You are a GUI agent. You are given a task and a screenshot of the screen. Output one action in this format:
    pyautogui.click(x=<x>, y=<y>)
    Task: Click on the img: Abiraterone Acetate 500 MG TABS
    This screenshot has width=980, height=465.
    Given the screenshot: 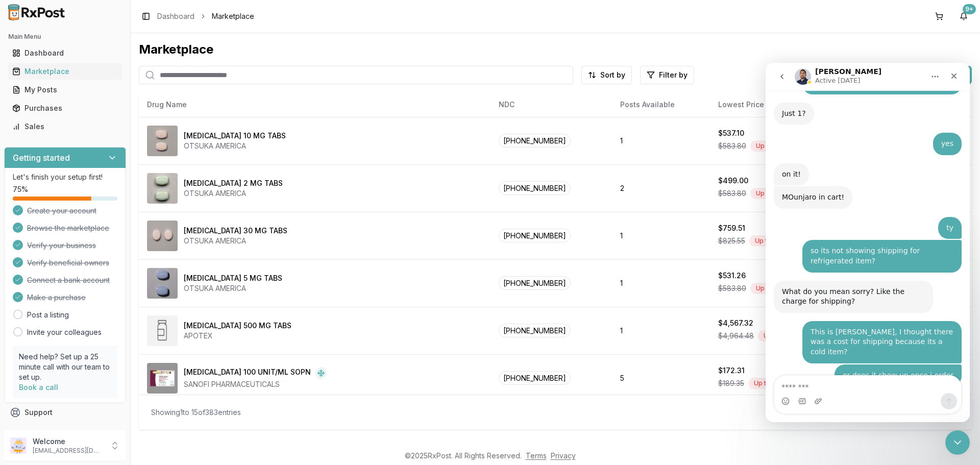 What is the action you would take?
    pyautogui.click(x=162, y=331)
    